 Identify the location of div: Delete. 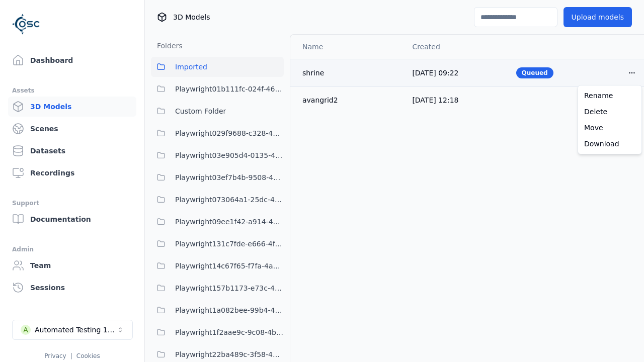
(610, 112).